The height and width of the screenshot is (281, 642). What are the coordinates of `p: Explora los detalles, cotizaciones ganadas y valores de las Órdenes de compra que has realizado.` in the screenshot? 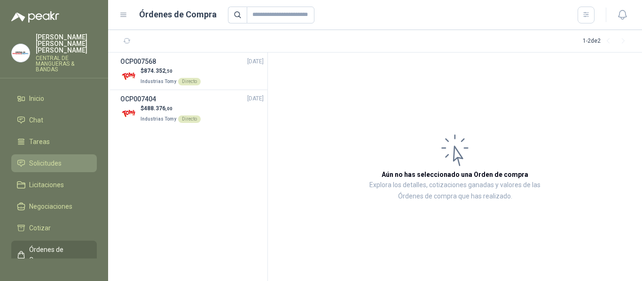 It's located at (455, 191).